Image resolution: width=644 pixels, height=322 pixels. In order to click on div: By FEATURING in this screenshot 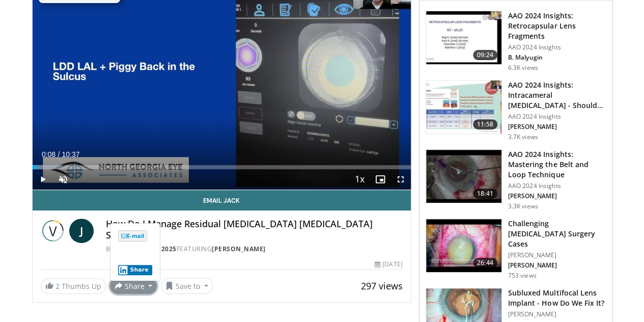, I will do `click(254, 249)`.